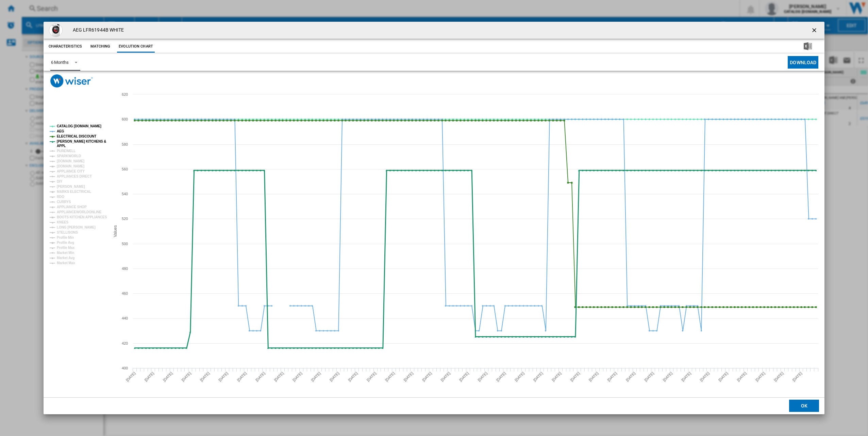 The image size is (868, 436). Describe the element at coordinates (66, 247) in the screenshot. I see `tspan: Profile Max` at that location.